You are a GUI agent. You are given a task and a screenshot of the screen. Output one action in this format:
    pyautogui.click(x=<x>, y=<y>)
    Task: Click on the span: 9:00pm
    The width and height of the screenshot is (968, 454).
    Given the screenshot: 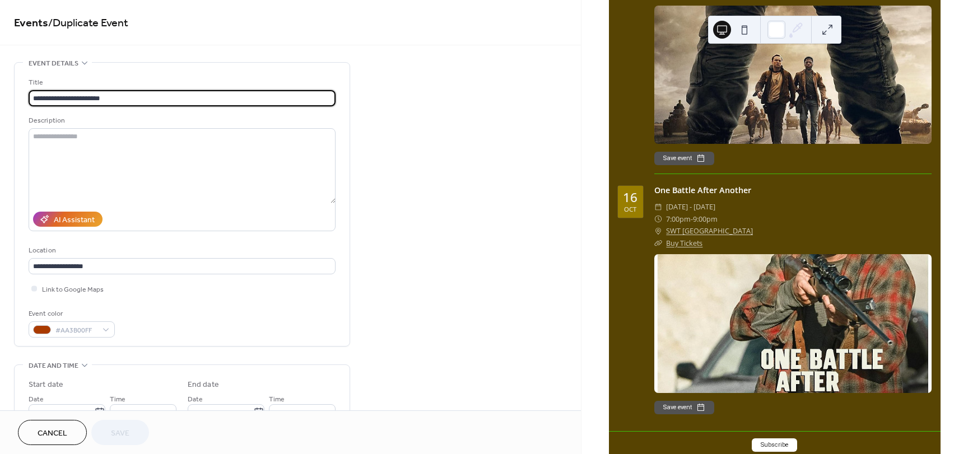 What is the action you would take?
    pyautogui.click(x=705, y=219)
    